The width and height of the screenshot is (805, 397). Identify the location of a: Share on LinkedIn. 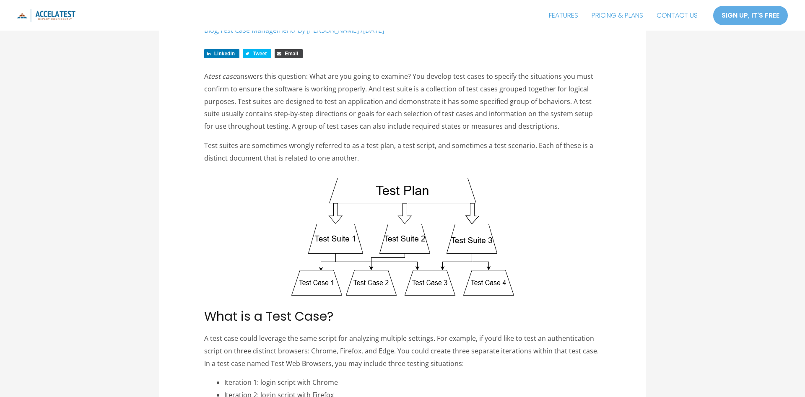
(222, 54).